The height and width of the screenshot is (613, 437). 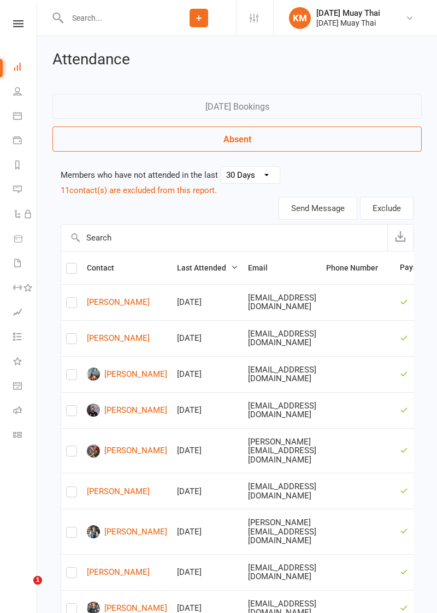 What do you see at coordinates (112, 18) in the screenshot?
I see `input: Search...` at bounding box center [112, 18].